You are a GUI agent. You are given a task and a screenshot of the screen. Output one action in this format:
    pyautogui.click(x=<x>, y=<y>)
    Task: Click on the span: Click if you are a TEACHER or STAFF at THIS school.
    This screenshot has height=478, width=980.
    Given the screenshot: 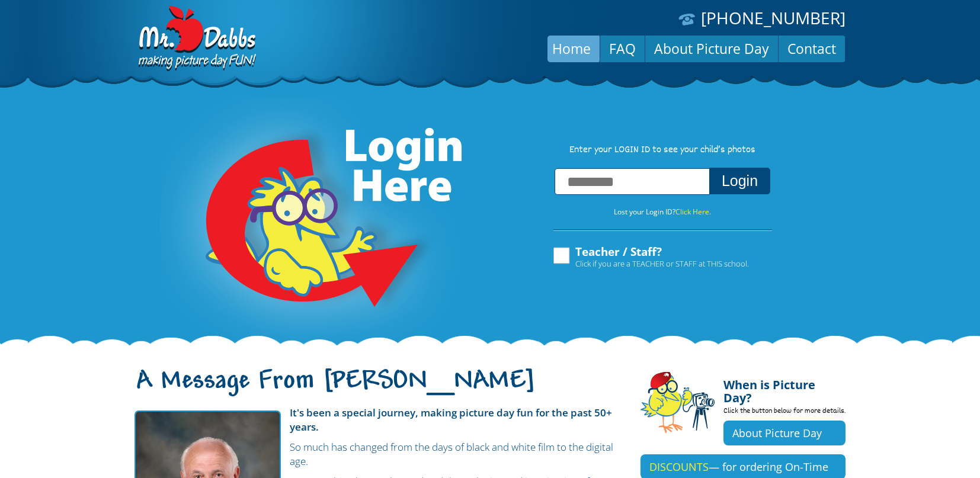 What is the action you would take?
    pyautogui.click(x=662, y=264)
    